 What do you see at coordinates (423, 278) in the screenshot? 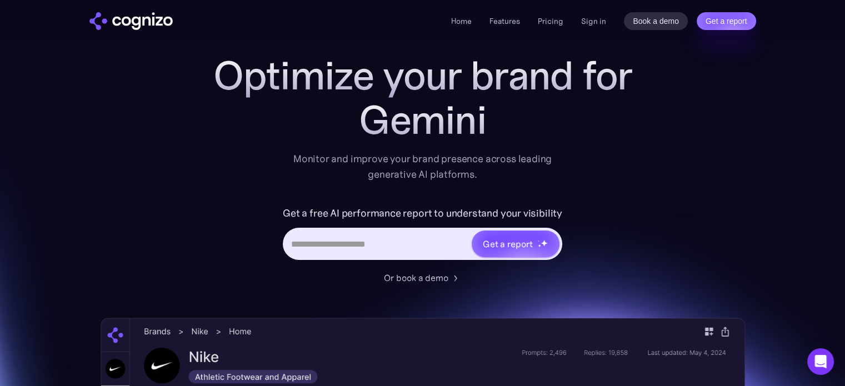
I see `a: Or book a demo` at bounding box center [423, 278].